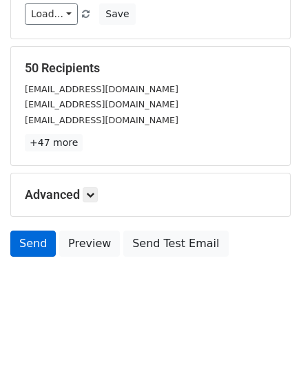 The height and width of the screenshot is (371, 301). Describe the element at coordinates (150, 68) in the screenshot. I see `h5: 50 Recipients` at that location.